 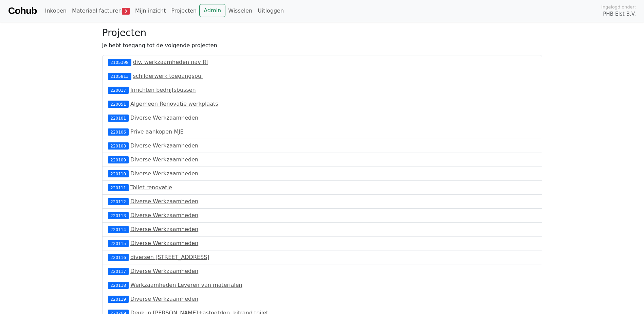 What do you see at coordinates (118, 271) in the screenshot?
I see `div: 220117` at bounding box center [118, 271].